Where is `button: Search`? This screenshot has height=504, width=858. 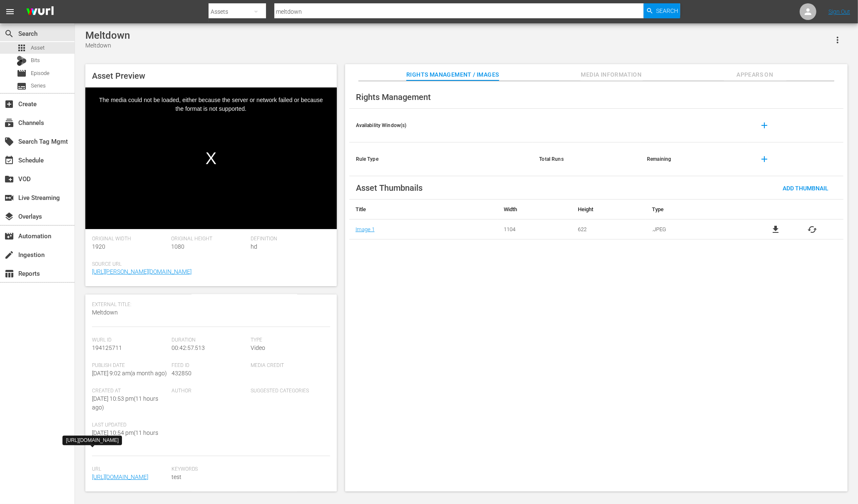
button: Search is located at coordinates (662, 11).